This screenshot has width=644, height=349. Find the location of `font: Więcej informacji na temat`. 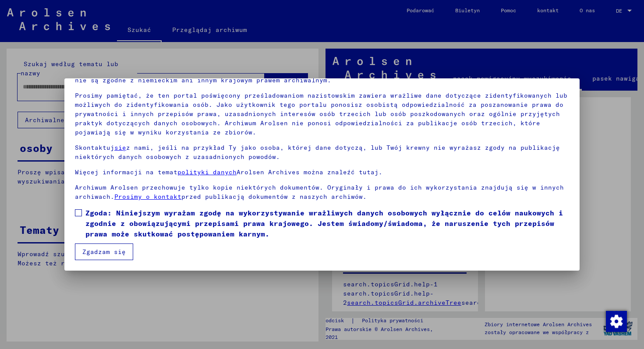

font: Więcej informacji na temat is located at coordinates (126, 172).